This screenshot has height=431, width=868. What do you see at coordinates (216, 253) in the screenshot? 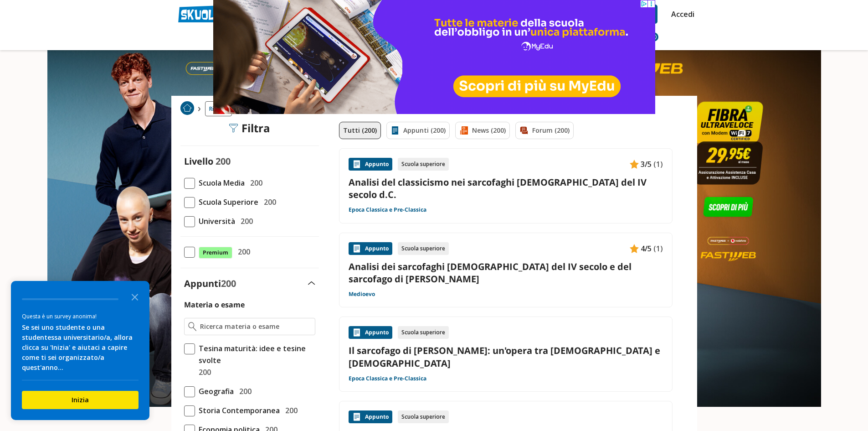
I see `span: Premium` at bounding box center [216, 253].